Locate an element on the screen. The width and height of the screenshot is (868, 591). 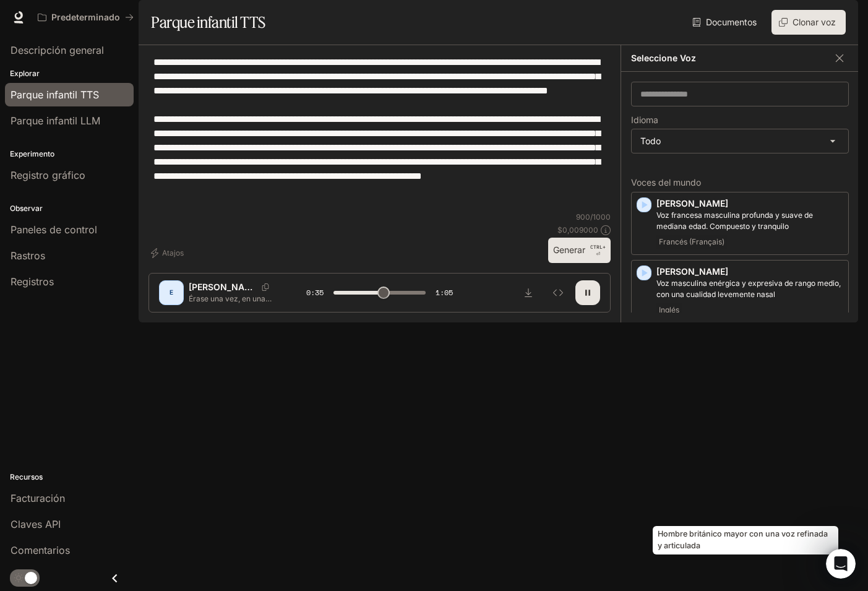
span: 0:35 is located at coordinates (315, 293).